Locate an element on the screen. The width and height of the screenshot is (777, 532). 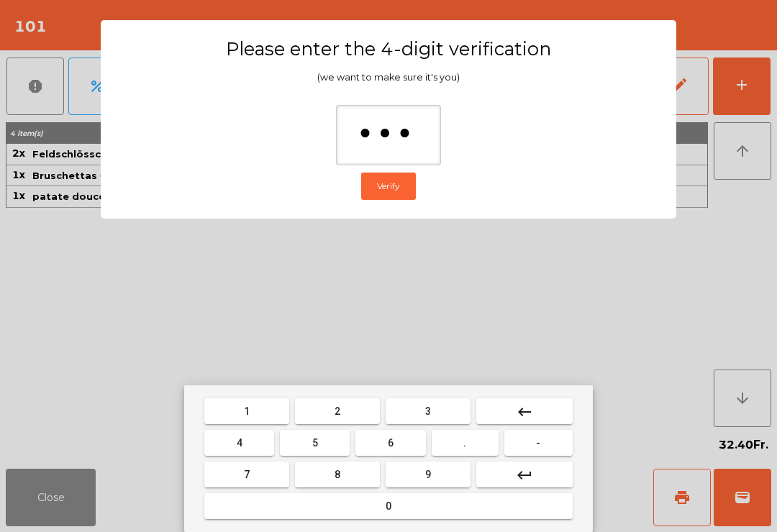
button: 2 is located at coordinates (337, 411).